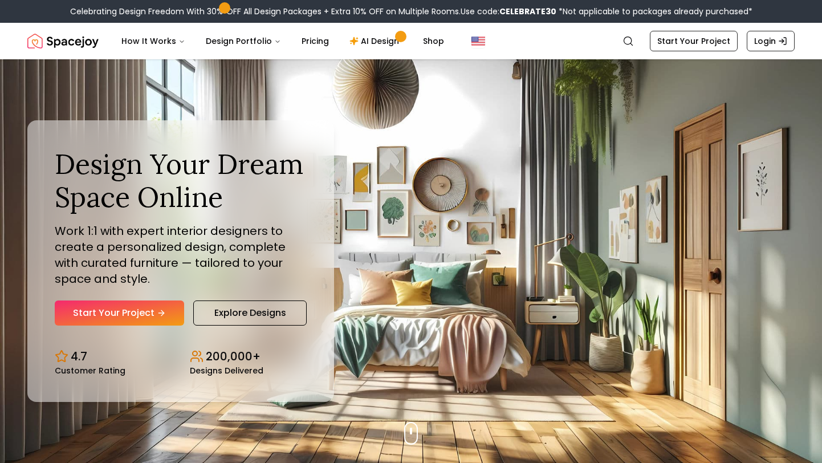 This screenshot has height=463, width=822. I want to click on a: Shop, so click(433, 41).